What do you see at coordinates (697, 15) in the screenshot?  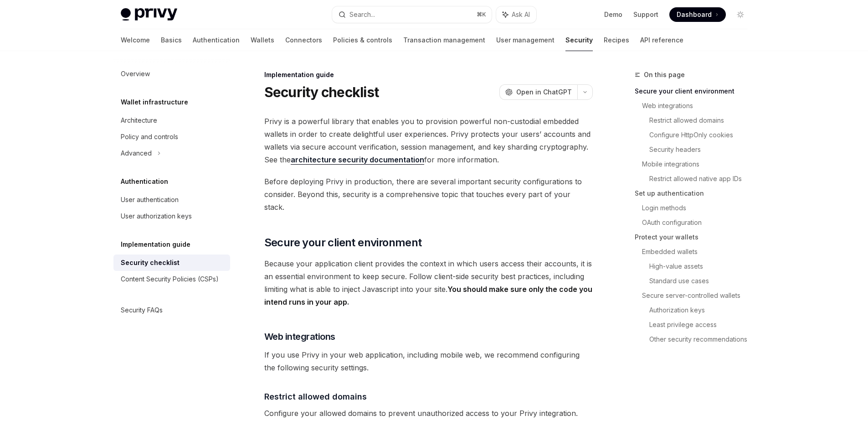 I see `a: Dashboard` at bounding box center [697, 15].